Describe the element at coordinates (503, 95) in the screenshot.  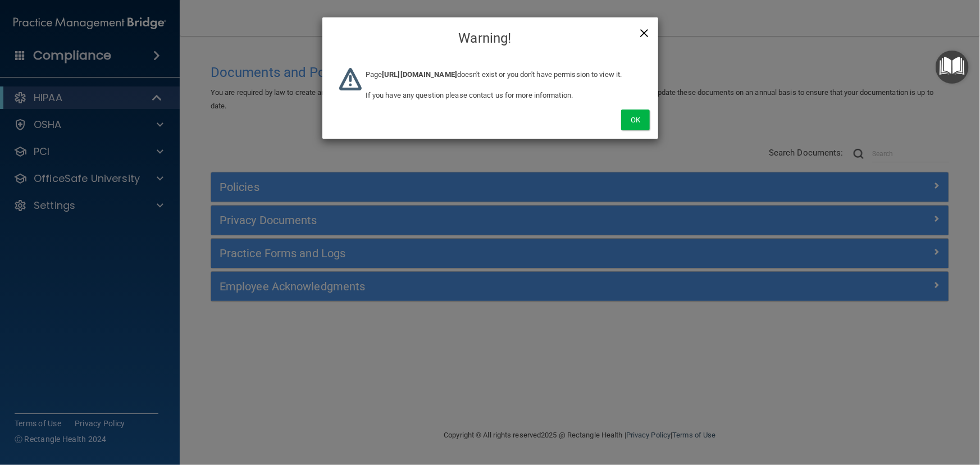
I see `p: If you have any question please contact us for more information.` at that location.